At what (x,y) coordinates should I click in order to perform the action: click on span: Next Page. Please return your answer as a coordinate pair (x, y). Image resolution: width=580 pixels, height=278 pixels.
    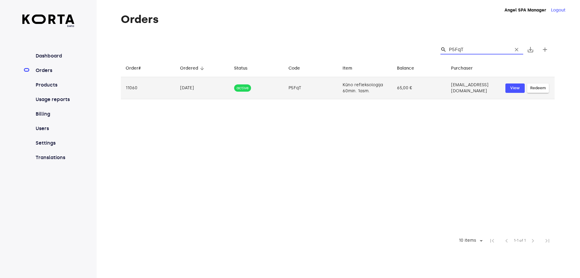
    Looking at the image, I should click on (533, 240).